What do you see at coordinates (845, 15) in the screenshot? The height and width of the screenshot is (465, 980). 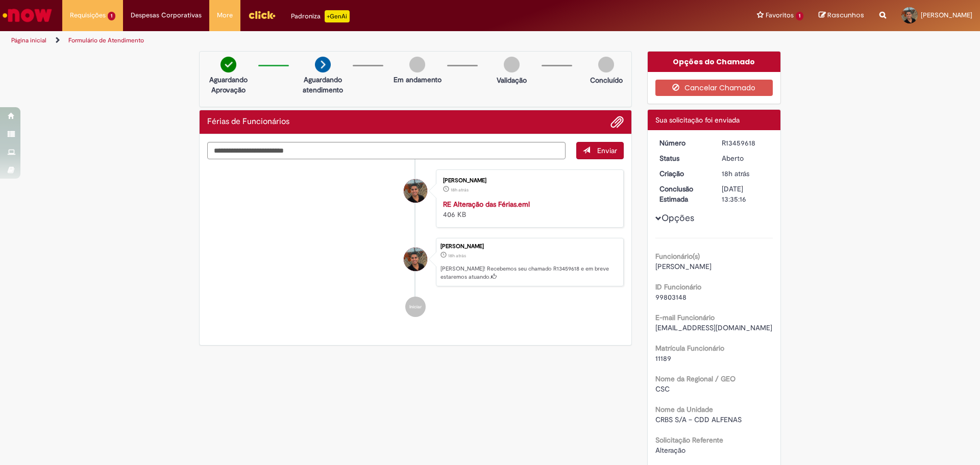 I see `span: Rascunhos` at bounding box center [845, 15].